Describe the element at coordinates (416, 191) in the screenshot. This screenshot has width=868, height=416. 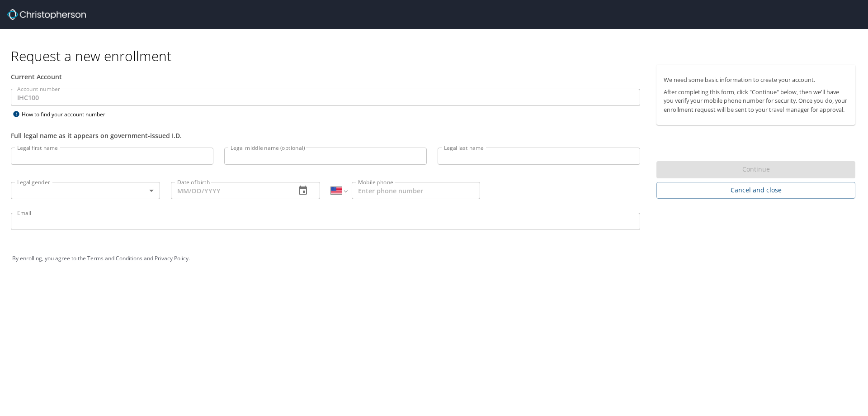
I see `input: Enter phone number` at that location.